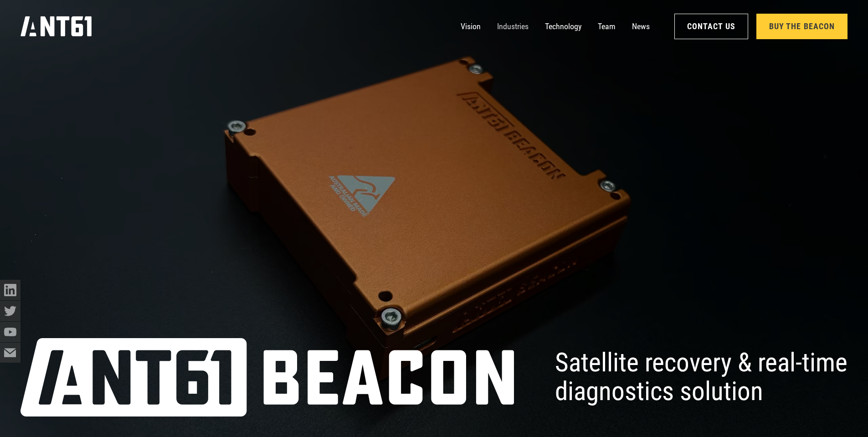 This screenshot has height=437, width=868. What do you see at coordinates (802, 26) in the screenshot?
I see `a: Buy the Beacon` at bounding box center [802, 26].